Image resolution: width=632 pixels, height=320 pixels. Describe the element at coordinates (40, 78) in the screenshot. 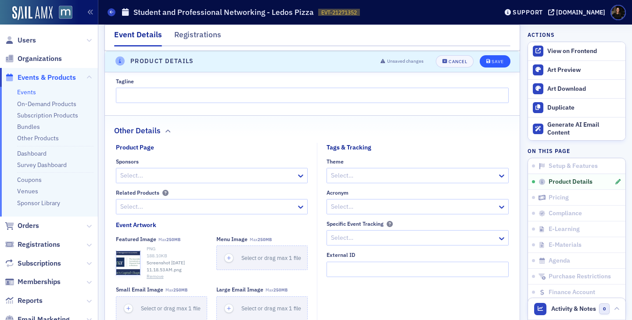

I see `a: Events & Products` at that location.